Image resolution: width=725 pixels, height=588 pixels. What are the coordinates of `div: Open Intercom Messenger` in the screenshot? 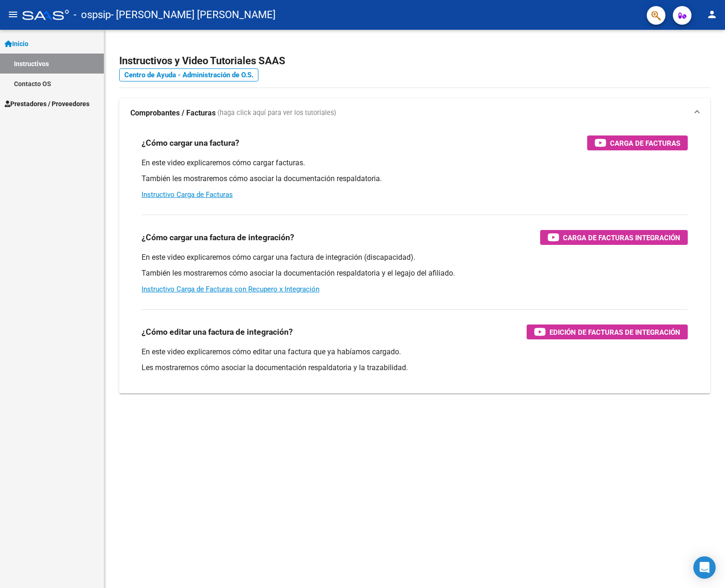 It's located at (705, 568).